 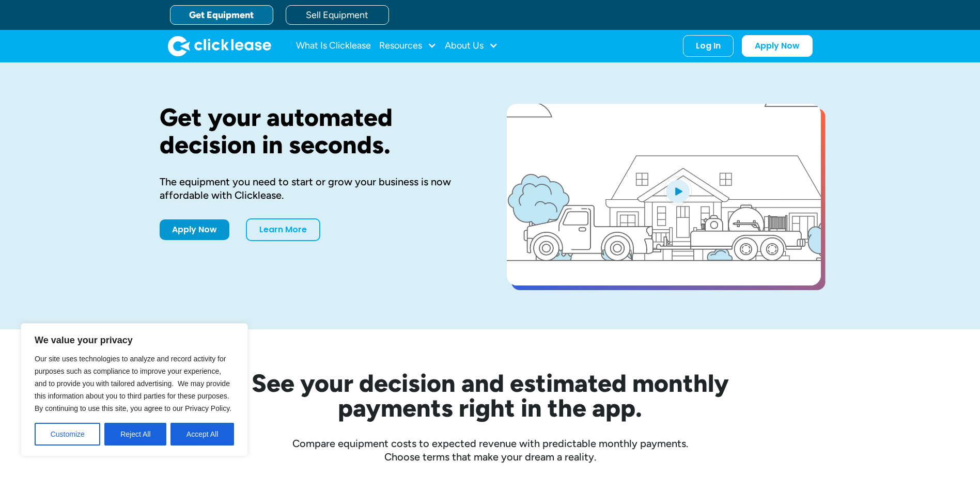 What do you see at coordinates (337, 15) in the screenshot?
I see `a: Sell Equipment` at bounding box center [337, 15].